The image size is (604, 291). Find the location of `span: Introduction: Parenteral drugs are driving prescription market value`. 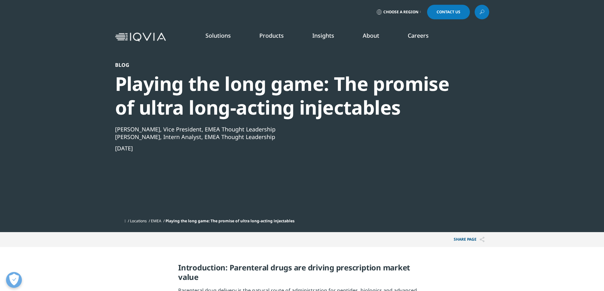

span: Introduction: Parenteral drugs are driving prescription market value is located at coordinates (294, 272).